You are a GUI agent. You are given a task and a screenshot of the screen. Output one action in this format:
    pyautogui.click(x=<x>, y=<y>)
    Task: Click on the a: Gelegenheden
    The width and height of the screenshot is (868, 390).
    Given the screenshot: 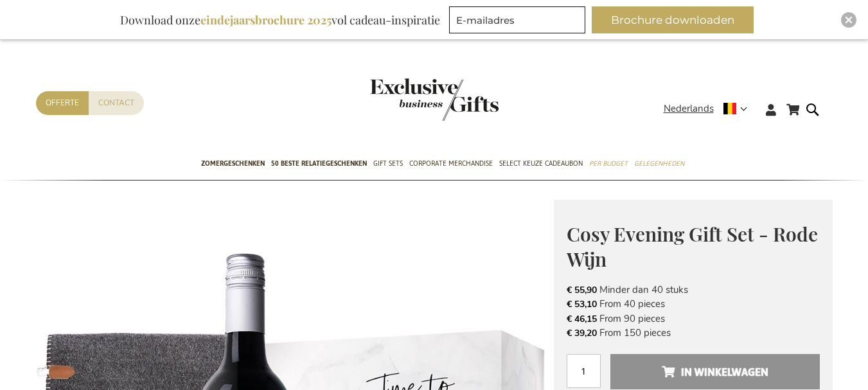 What is the action you would take?
    pyautogui.click(x=659, y=165)
    